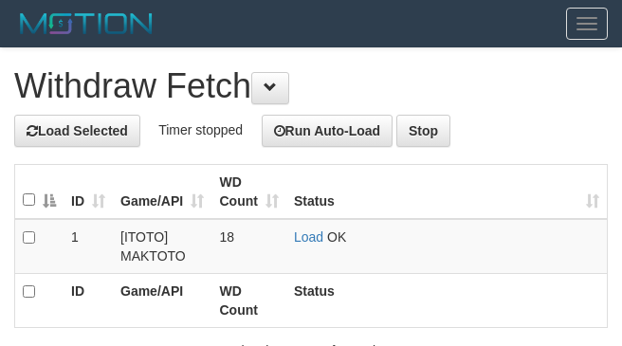  Describe the element at coordinates (336, 237) in the screenshot. I see `span: OK` at that location.